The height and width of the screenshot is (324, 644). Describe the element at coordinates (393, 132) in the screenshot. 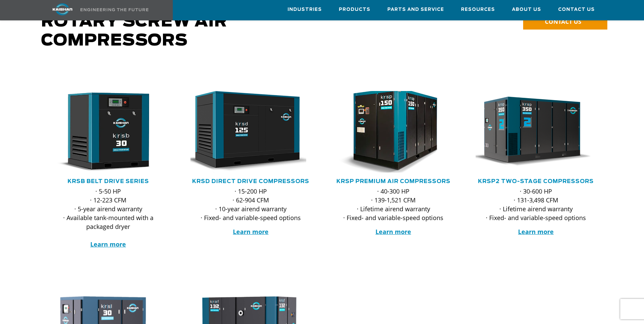

I see `div: krsp150` at that location.